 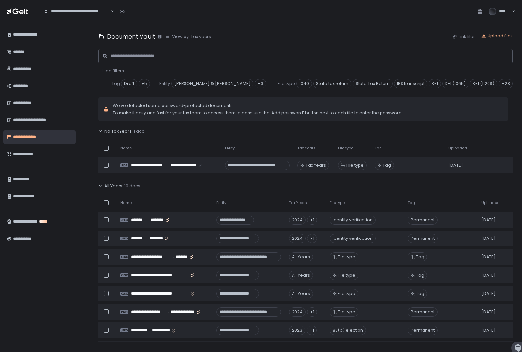 I want to click on span: State Tax Return, so click(x=373, y=84).